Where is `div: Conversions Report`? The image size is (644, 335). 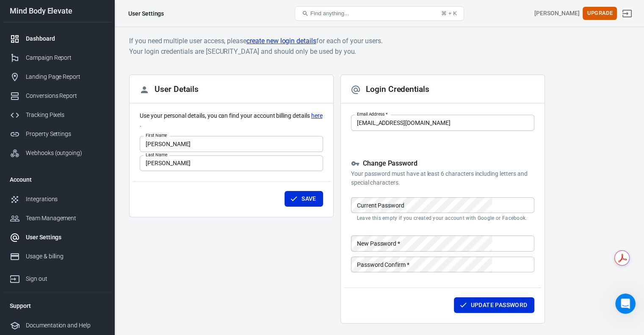
div: Conversions Report is located at coordinates (65, 96).